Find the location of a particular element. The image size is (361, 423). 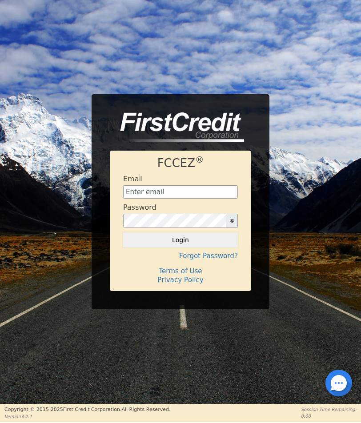

p: Version 3.2.1 is located at coordinates (87, 416).